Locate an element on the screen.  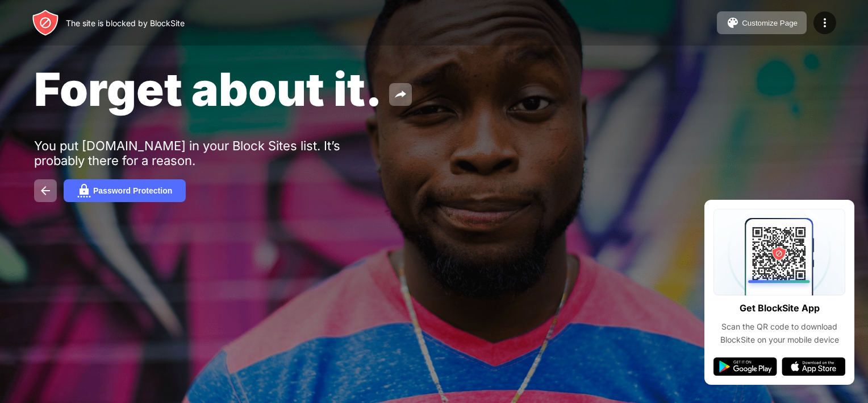
img: menu-icon.svg is located at coordinates (825, 22).